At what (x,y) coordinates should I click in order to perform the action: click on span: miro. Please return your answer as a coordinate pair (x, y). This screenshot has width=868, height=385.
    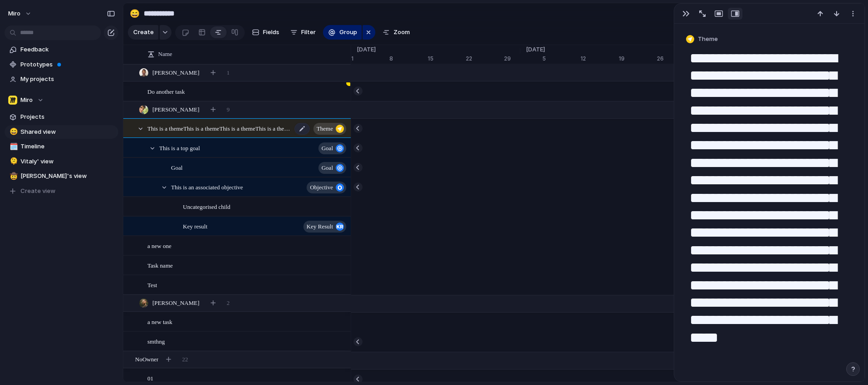
    Looking at the image, I should click on (14, 13).